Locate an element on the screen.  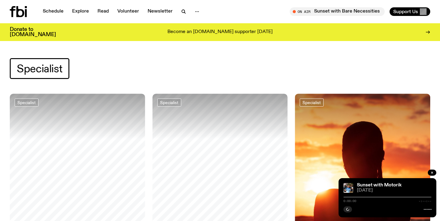
a: Andrew, Reenie, and Pat stand in a row, smiling at the camera, in dappled light with a vine leafe... is located at coordinates (348, 188).